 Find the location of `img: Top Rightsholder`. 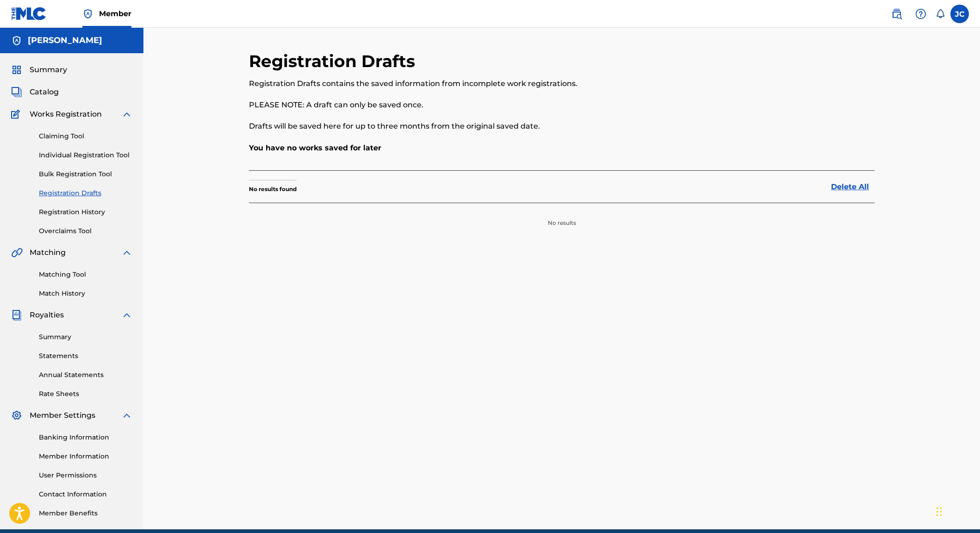

img: Top Rightsholder is located at coordinates (88, 14).